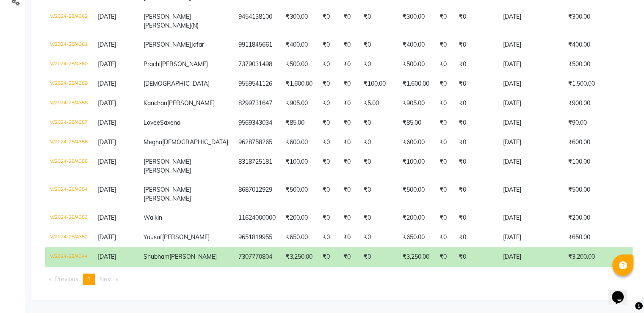 The image size is (644, 313). What do you see at coordinates (197, 44) in the screenshot?
I see `span: Jafar` at bounding box center [197, 44].